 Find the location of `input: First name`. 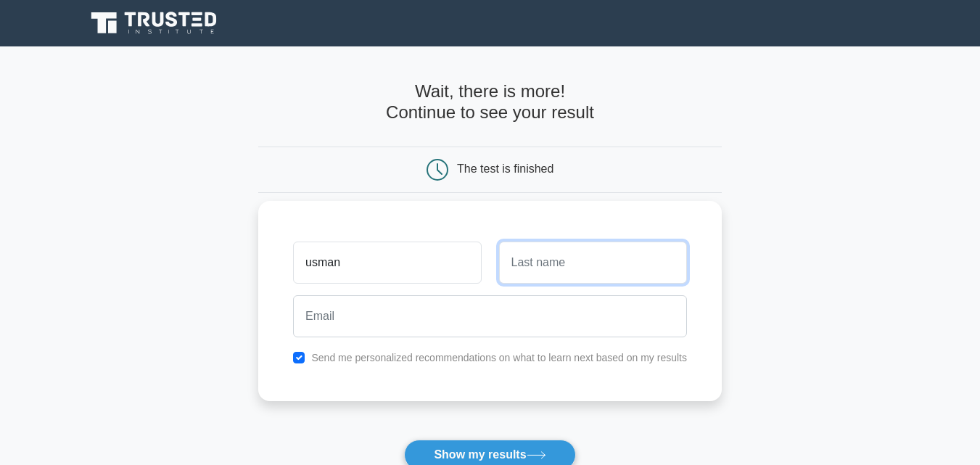

input: First name is located at coordinates (387, 263).